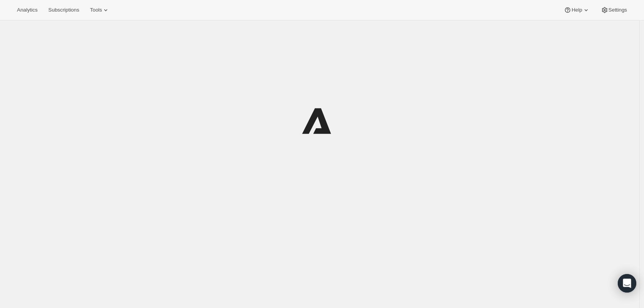 Image resolution: width=644 pixels, height=308 pixels. I want to click on button: Help, so click(576, 10).